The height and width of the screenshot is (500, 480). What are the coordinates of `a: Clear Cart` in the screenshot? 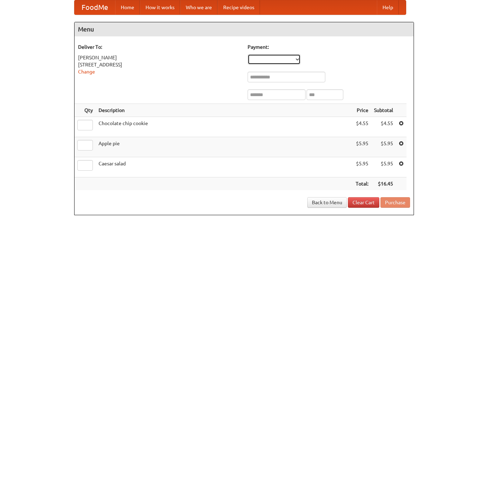 It's located at (364, 202).